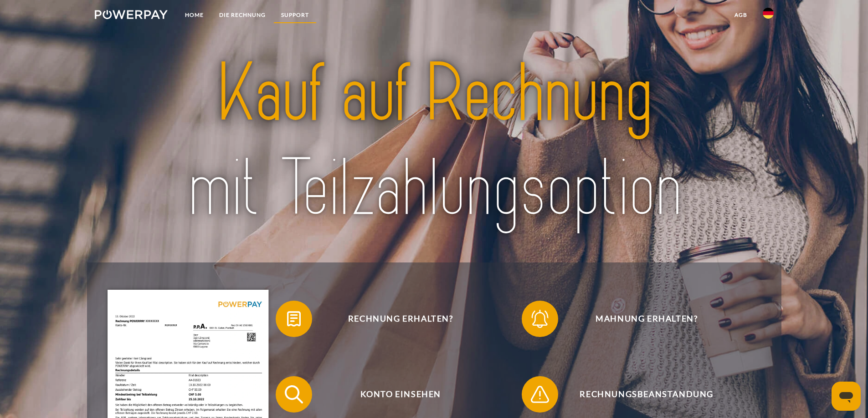 The image size is (868, 418). I want to click on a: Rechnungsbeanstandung, so click(640, 395).